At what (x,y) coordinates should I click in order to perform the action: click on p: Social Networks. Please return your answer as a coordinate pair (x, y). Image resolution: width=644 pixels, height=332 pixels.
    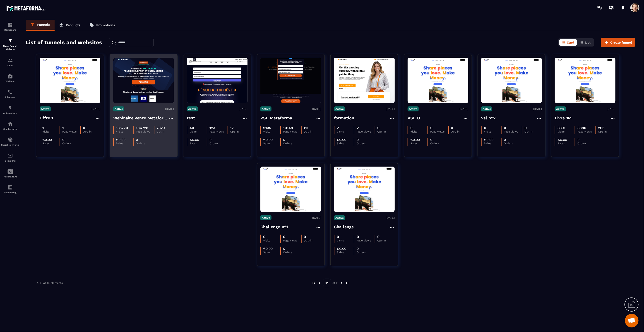
    Looking at the image, I should click on (10, 145).